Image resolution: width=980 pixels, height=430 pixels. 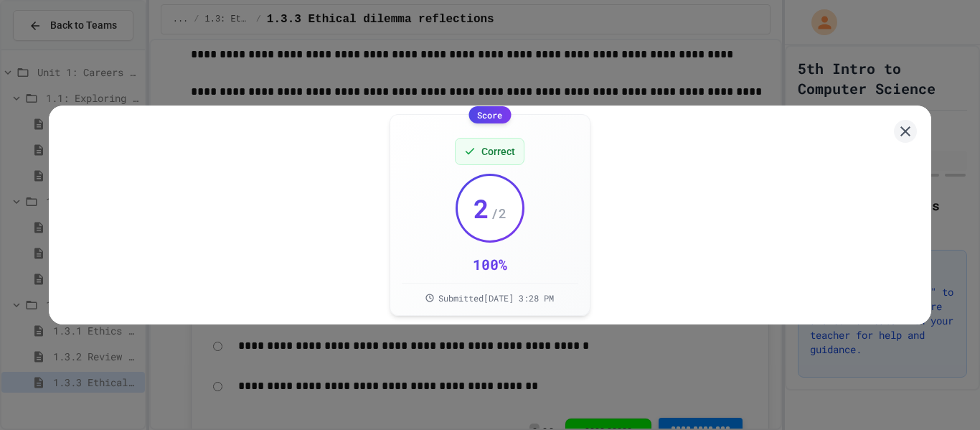 I want to click on span: Correct, so click(x=498, y=152).